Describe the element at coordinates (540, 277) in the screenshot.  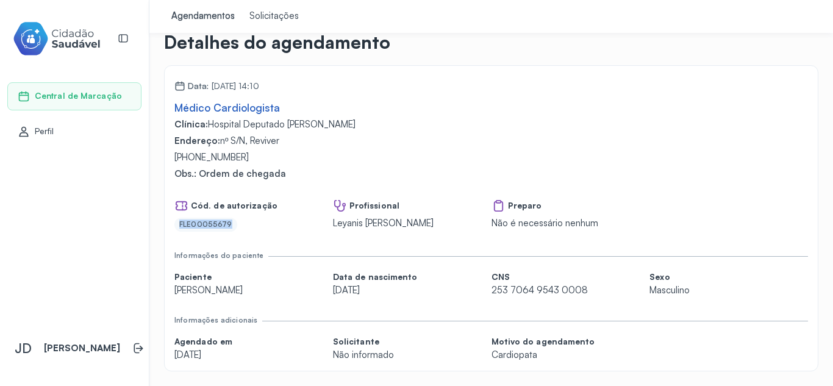
I see `p: CNS` at that location.